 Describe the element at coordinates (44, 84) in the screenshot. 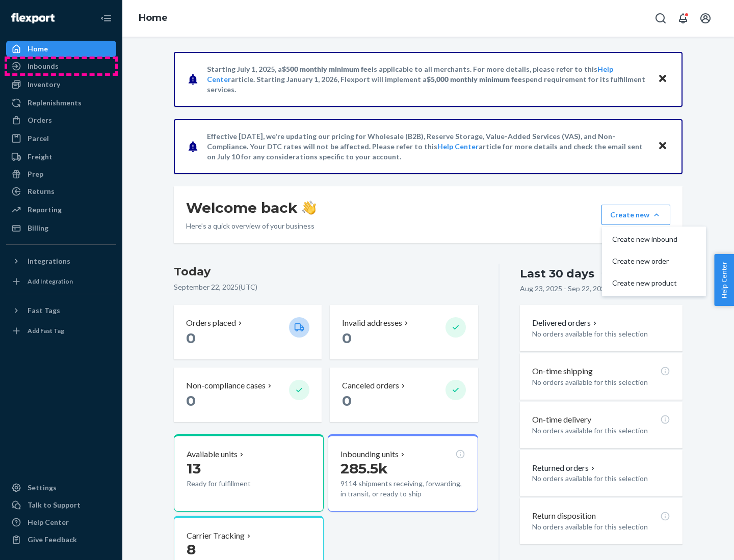

I see `div: Inventory` at that location.